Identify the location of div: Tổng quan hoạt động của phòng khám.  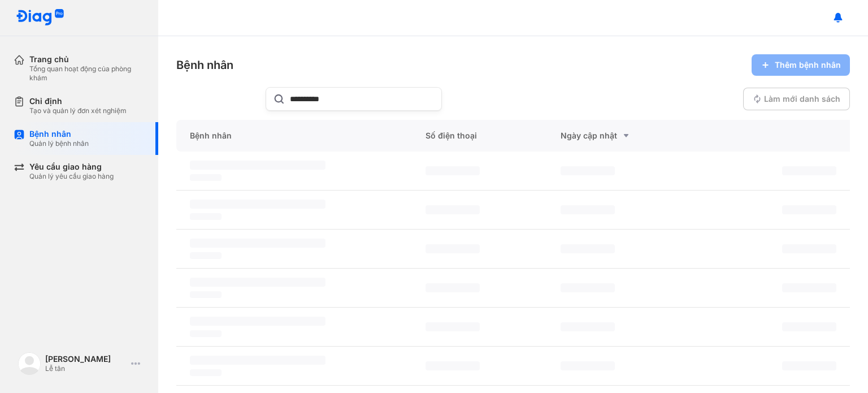
(87, 74).